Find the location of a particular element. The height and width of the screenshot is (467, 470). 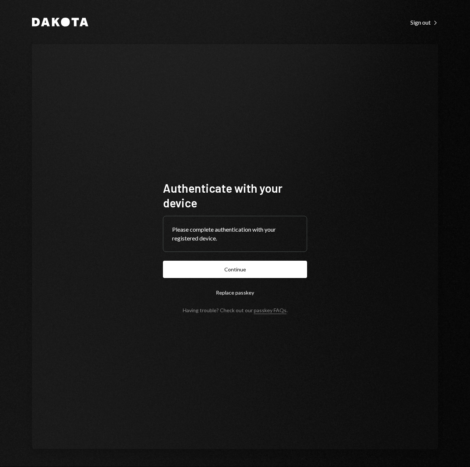

div: Sign out is located at coordinates (424, 22).